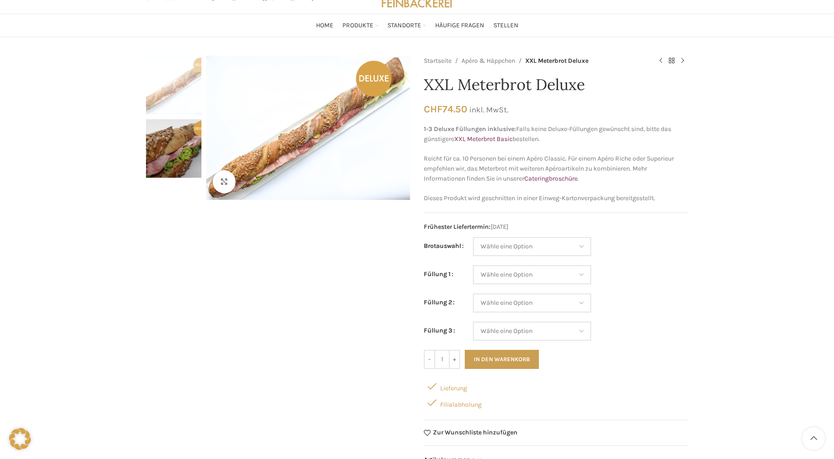 This screenshot has height=459, width=834. I want to click on p: Dieses Produkt wird geschnitten in einer Einweg-Kartonverpackung bereitgestellt., so click(556, 198).